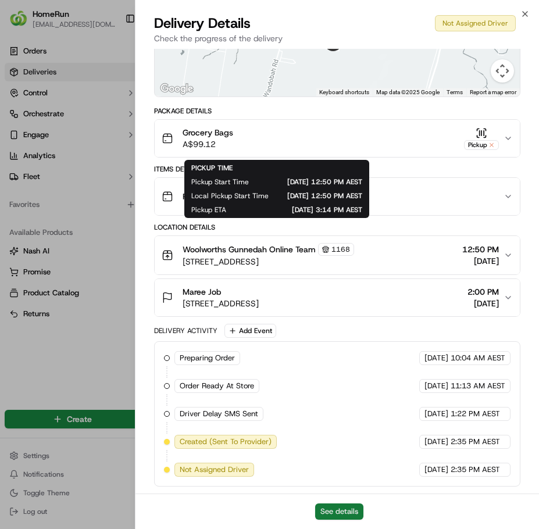  What do you see at coordinates (480, 249) in the screenshot?
I see `span: 12:50 PM` at bounding box center [480, 249].